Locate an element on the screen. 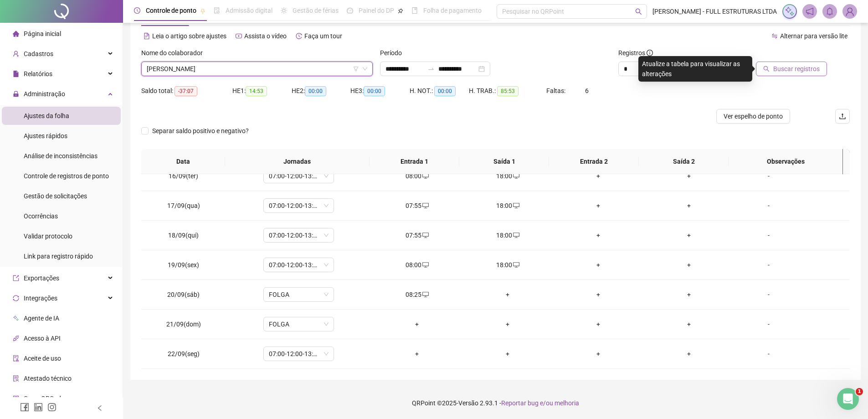 The height and width of the screenshot is (419, 868). span: facebook is located at coordinates (24, 407).